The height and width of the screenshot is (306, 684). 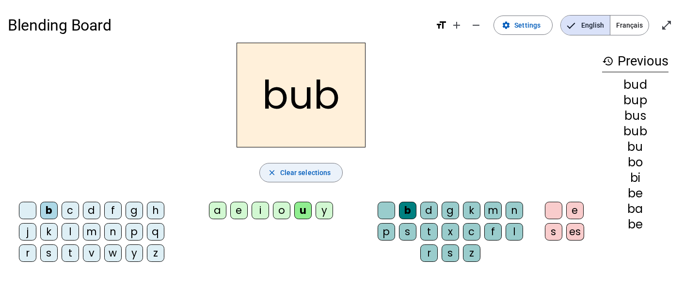 I want to click on span: Français, so click(x=630, y=25).